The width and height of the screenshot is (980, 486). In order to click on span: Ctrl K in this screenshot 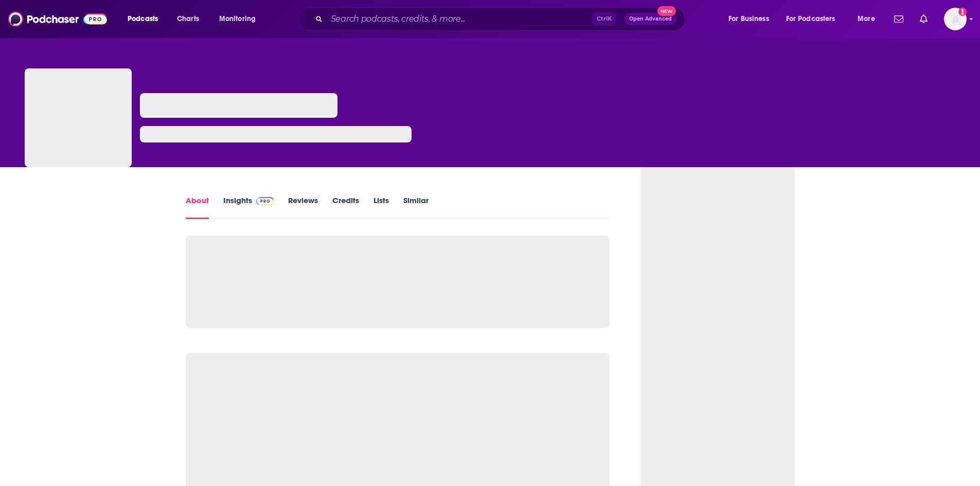, I will do `click(604, 19)`.